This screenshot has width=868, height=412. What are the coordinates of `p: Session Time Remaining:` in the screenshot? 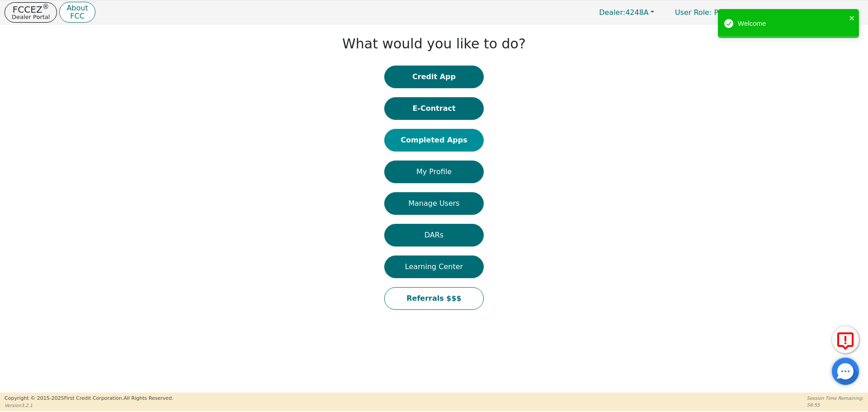 It's located at (835, 398).